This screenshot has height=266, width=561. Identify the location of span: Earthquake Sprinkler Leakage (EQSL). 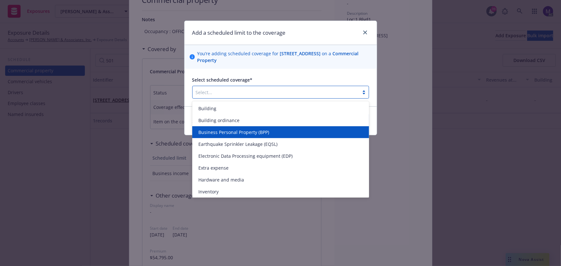
(238, 144).